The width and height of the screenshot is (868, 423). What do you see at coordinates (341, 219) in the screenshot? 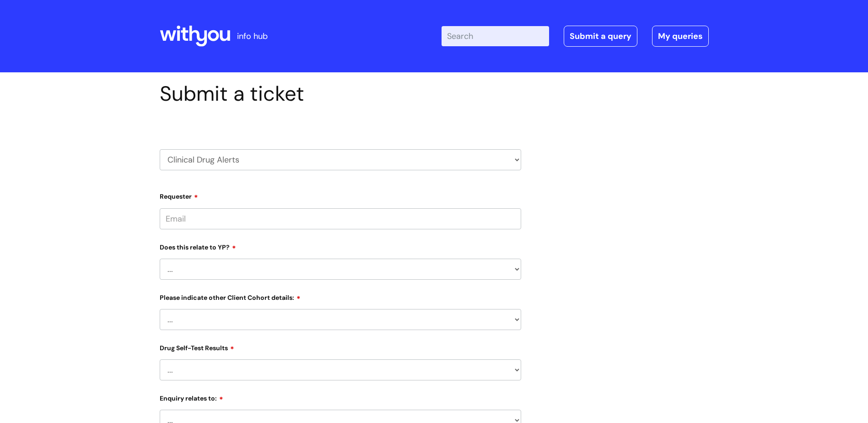
I see `input: Email` at bounding box center [341, 219].